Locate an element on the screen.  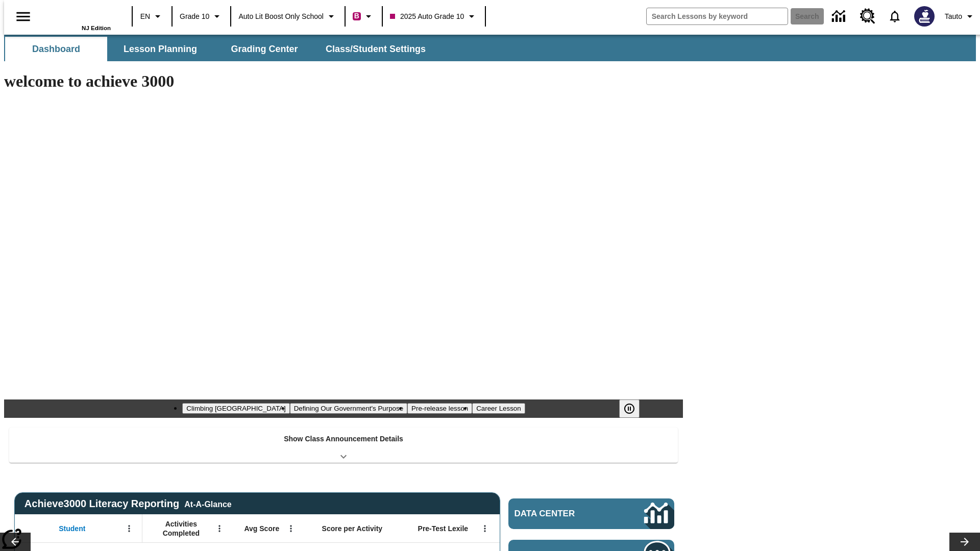
span: Achieve3000 Literacy Reporting is located at coordinates (128, 503).